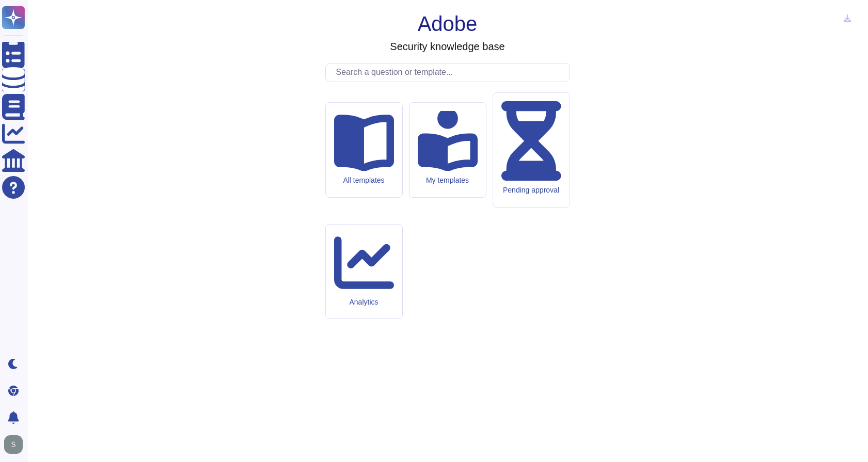 The image size is (868, 462). What do you see at coordinates (448, 180) in the screenshot?
I see `div: My templates` at bounding box center [448, 180].